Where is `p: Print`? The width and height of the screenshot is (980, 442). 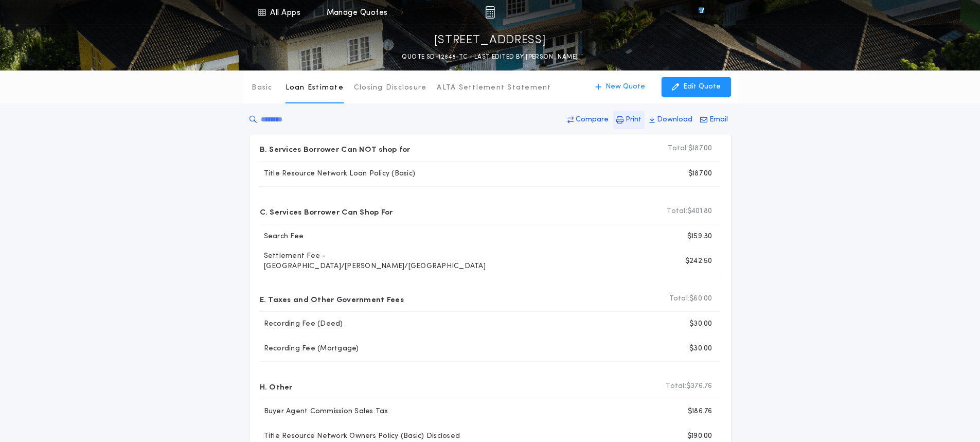 p: Print is located at coordinates (633, 120).